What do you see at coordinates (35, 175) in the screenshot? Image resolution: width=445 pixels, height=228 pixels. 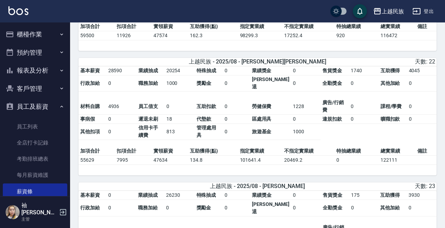 I see `a: 每月薪資維護` at bounding box center [35, 175].